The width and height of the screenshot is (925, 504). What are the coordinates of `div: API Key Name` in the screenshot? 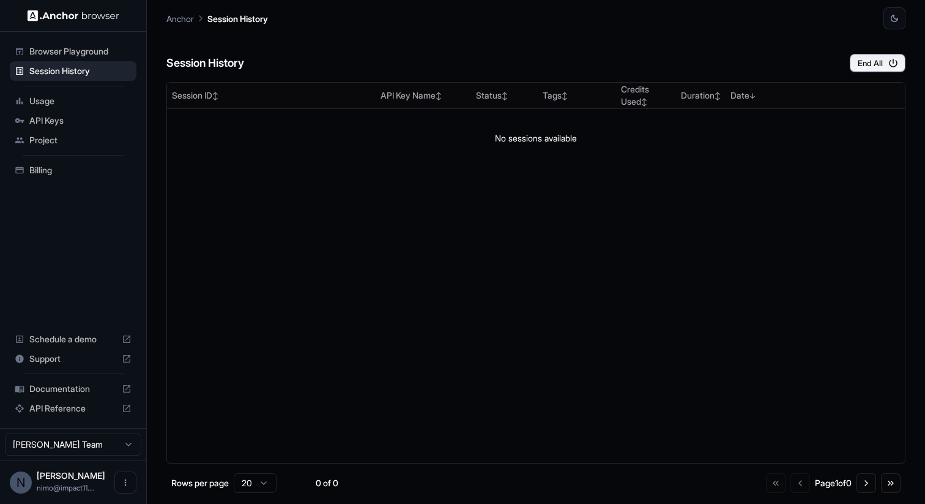 It's located at (423, 95).